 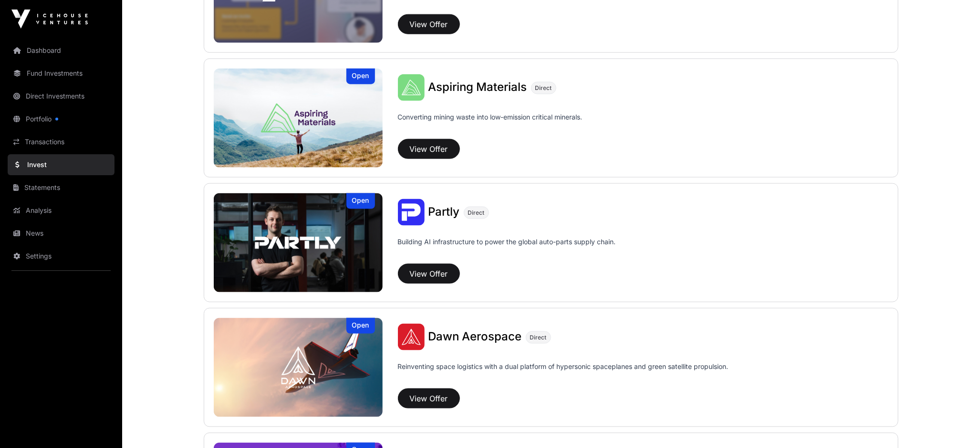 What do you see at coordinates (475, 337) in the screenshot?
I see `a: Dawn Aerospace` at bounding box center [475, 337].